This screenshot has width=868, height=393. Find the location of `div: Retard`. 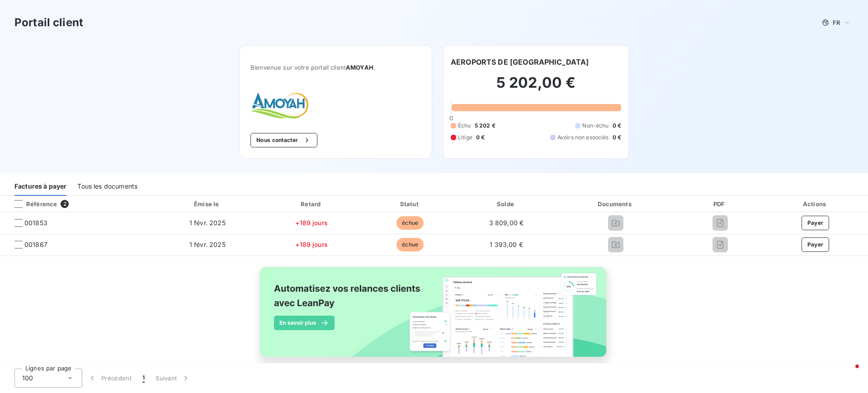

div: Retard is located at coordinates (312, 204).